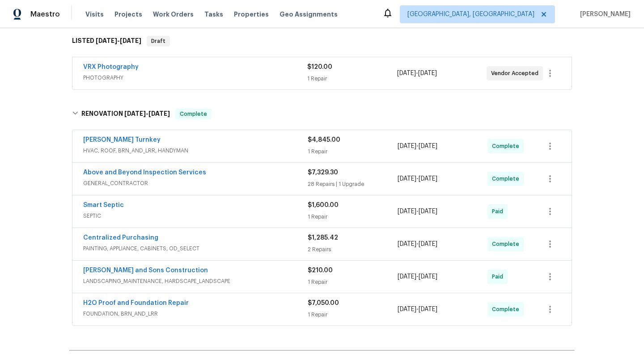 Image resolution: width=644 pixels, height=363 pixels. What do you see at coordinates (128, 14) in the screenshot?
I see `span: Projects` at bounding box center [128, 14].